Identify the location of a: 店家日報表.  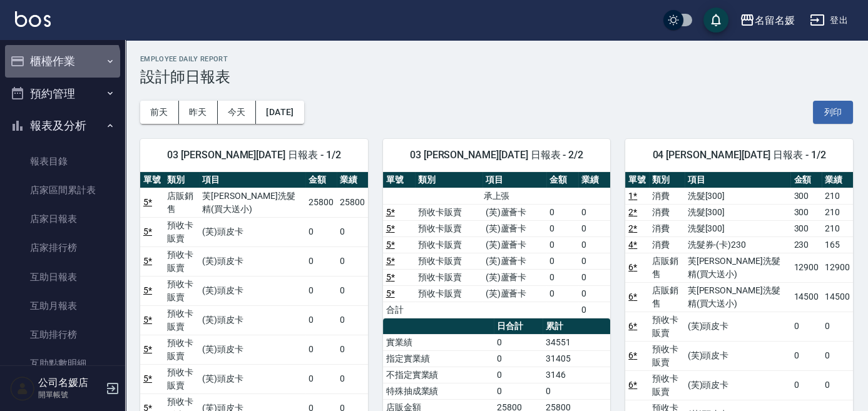
(63, 219).